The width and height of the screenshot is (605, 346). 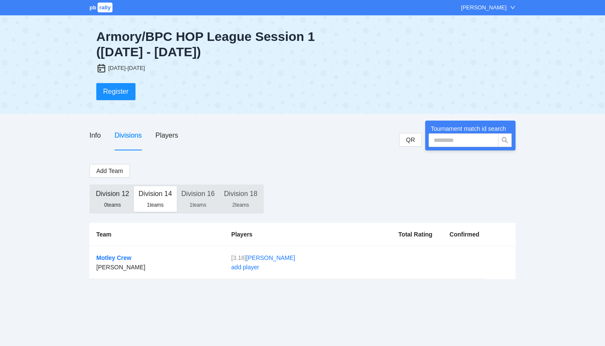 What do you see at coordinates (109, 171) in the screenshot?
I see `span: Add Team` at bounding box center [109, 171].